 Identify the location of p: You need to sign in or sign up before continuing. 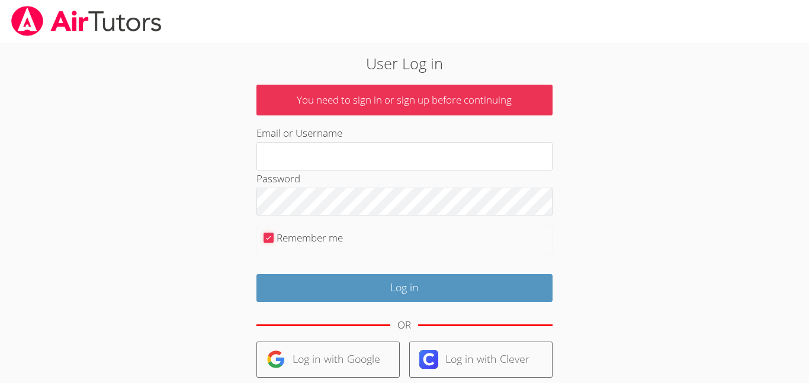
(404, 100).